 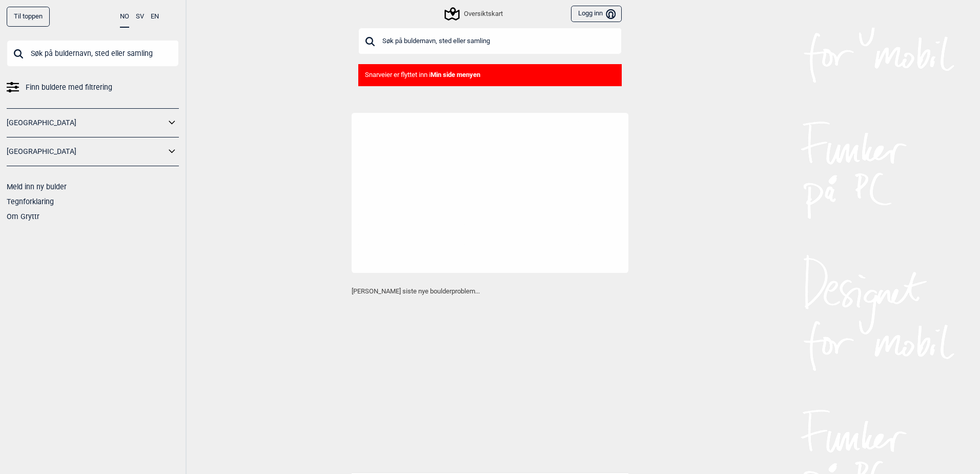 What do you see at coordinates (30, 201) in the screenshot?
I see `a: Tegnforklaring` at bounding box center [30, 201].